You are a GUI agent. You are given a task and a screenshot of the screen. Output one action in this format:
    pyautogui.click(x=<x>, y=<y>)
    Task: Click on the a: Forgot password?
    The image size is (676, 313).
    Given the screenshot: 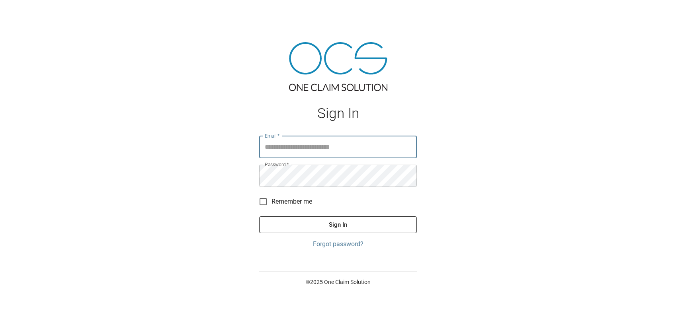 What is the action you would take?
    pyautogui.click(x=338, y=244)
    